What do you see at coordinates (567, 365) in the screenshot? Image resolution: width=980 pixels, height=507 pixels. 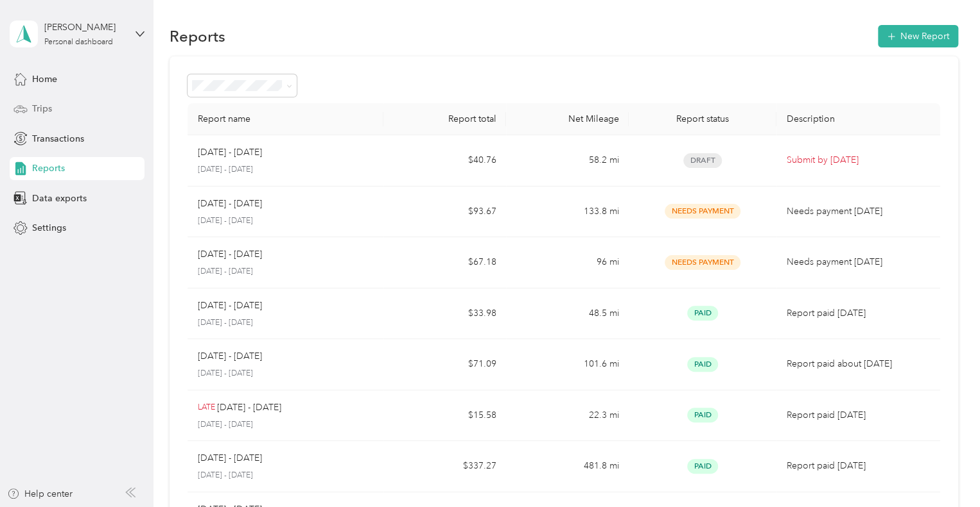 I see `td: 101.6 mi` at bounding box center [567, 365].